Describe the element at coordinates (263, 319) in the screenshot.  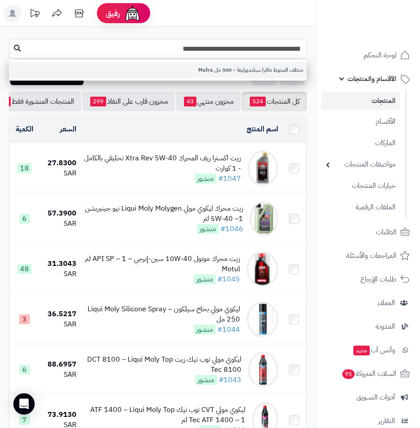
I see `img: ليكوي مولي بخاخ سيلكون – Liqui Moly Silicone Spray 250 مل` at that location.